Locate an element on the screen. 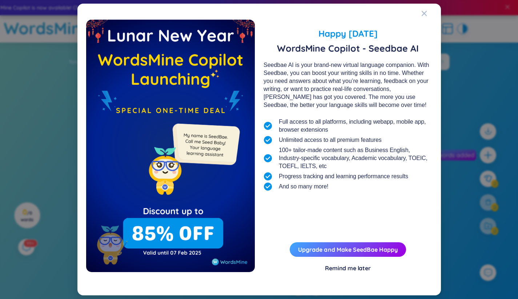  span: 100+ tailor-made content such as Business English, Industry-specific vocabulary, Academic vocabul... is located at coordinates (356, 158).